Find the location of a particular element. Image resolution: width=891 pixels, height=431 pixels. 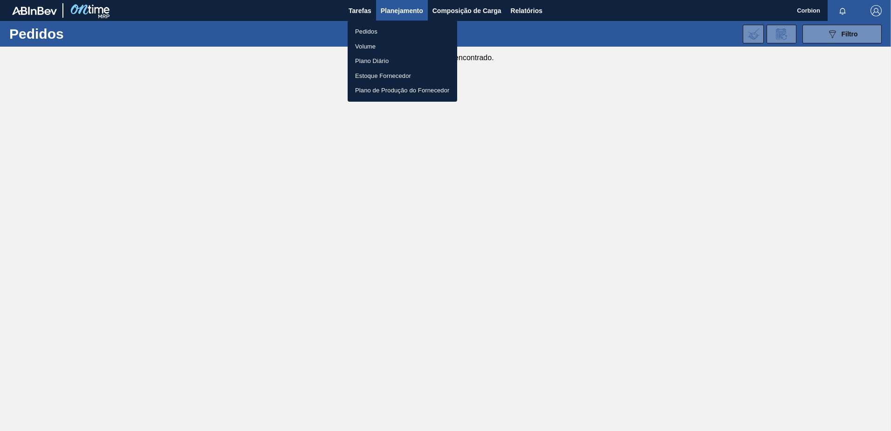

li: Estoque Fornecedor is located at coordinates (402, 76).